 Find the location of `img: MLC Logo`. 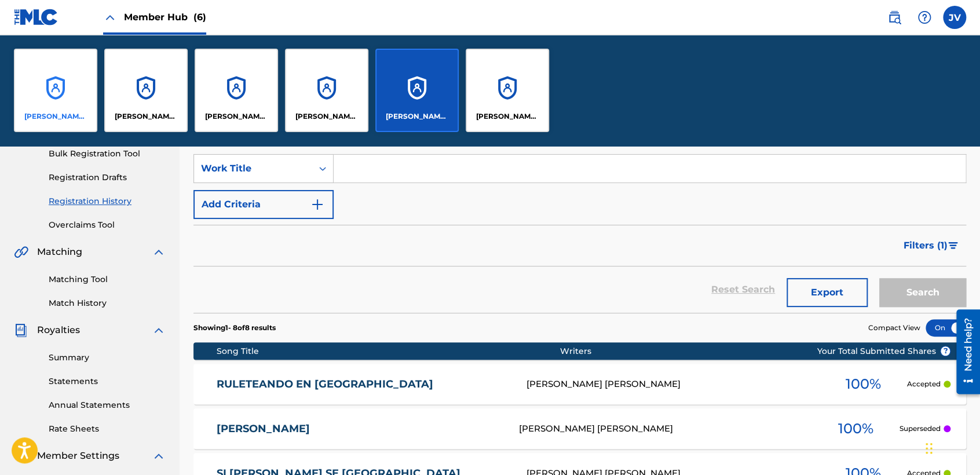

img: MLC Logo is located at coordinates (36, 16).